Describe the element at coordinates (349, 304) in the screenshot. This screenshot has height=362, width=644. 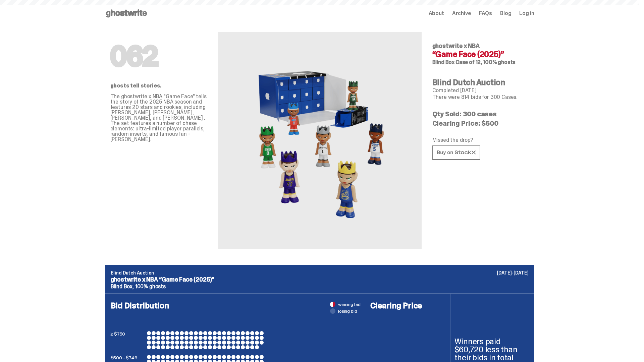
I see `span: winning bid` at that location.